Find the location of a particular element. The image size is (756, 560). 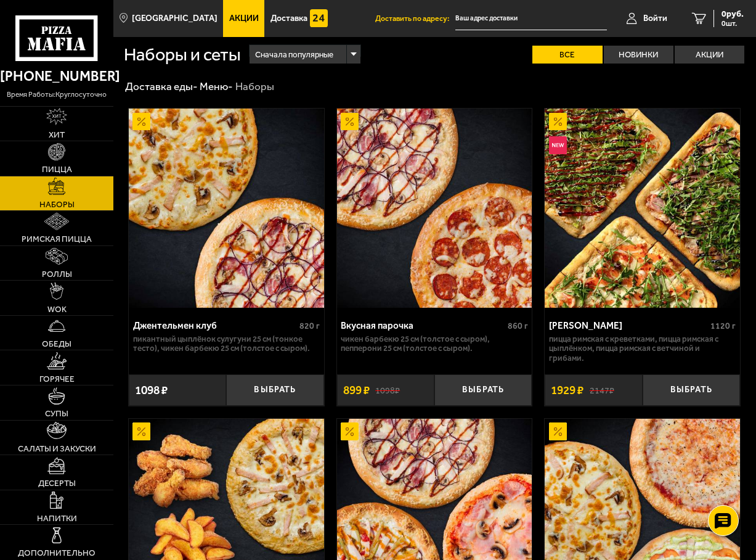

div: Наборы is located at coordinates (254, 87).